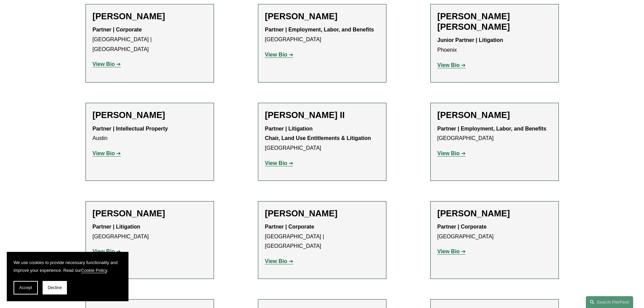 The height and width of the screenshot is (308, 644). Describe the element at coordinates (494, 46) in the screenshot. I see `p: Phoenix` at that location.